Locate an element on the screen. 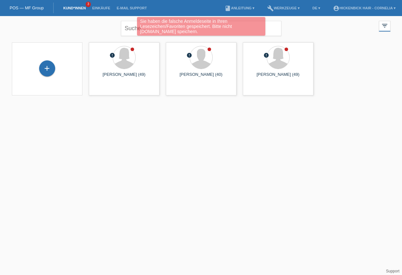  a: Einkäufe is located at coordinates (101, 8).